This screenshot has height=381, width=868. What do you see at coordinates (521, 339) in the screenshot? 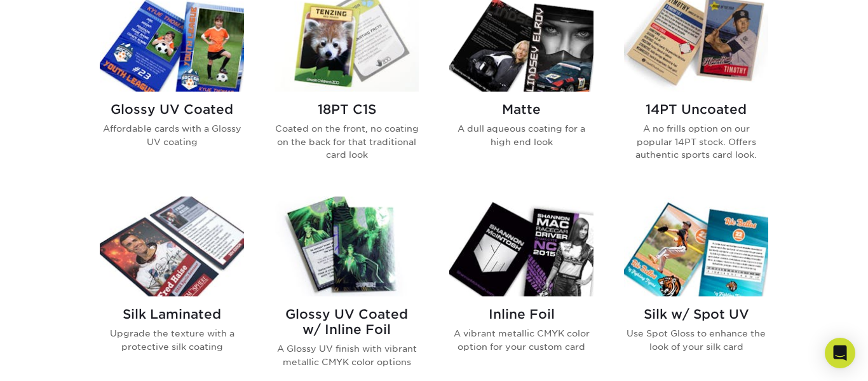
I see `p: A vibrant metallic CMYK color option for your custom card` at bounding box center [521, 339].